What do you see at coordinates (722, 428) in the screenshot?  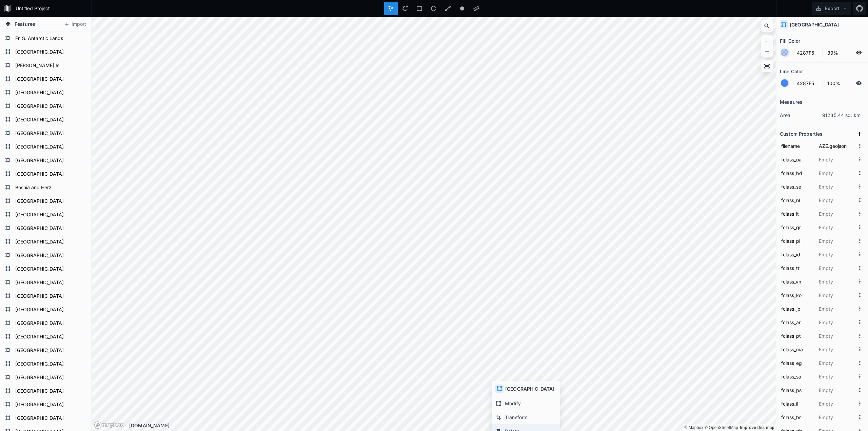 I see `a: OpenStreetMap` at bounding box center [722, 428].